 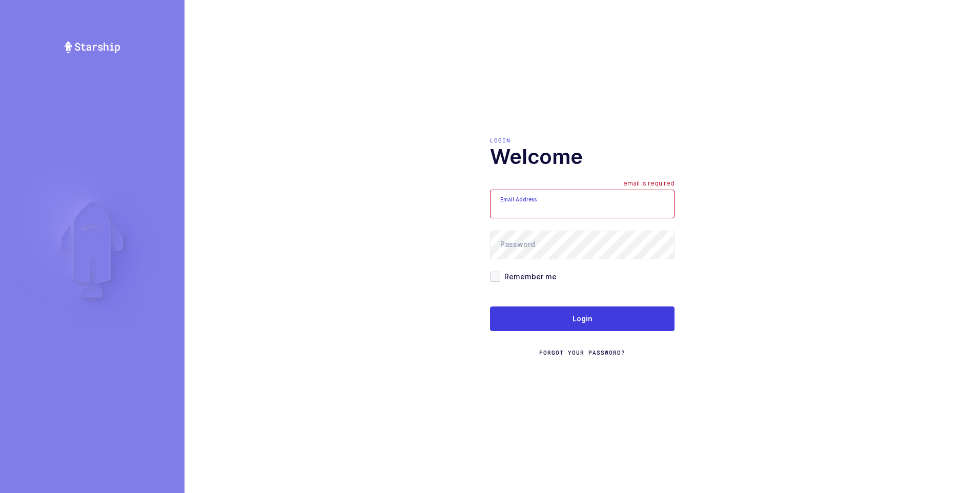 I want to click on span: Remember me, so click(x=528, y=276).